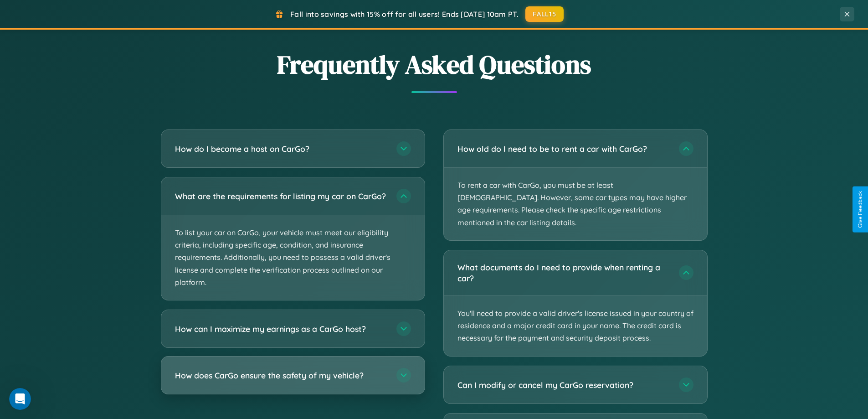  Describe the element at coordinates (563, 384) in the screenshot. I see `h3: Can I modify or cancel my CarGo reservation?` at that location.